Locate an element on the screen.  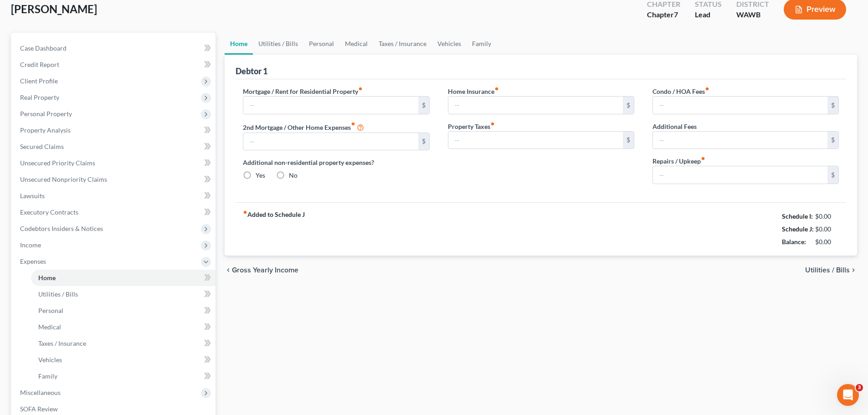
a: Secured Claims is located at coordinates (114, 147).